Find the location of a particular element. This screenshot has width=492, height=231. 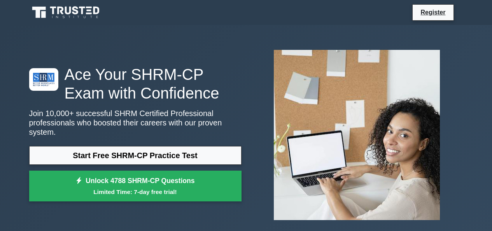

a: Start Free SHRM-CP Practice Test is located at coordinates (135, 155).